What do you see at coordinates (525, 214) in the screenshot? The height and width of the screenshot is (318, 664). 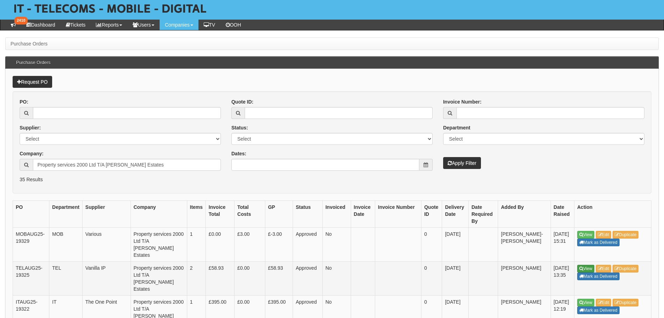 I see `th: Added By` at bounding box center [525, 214].